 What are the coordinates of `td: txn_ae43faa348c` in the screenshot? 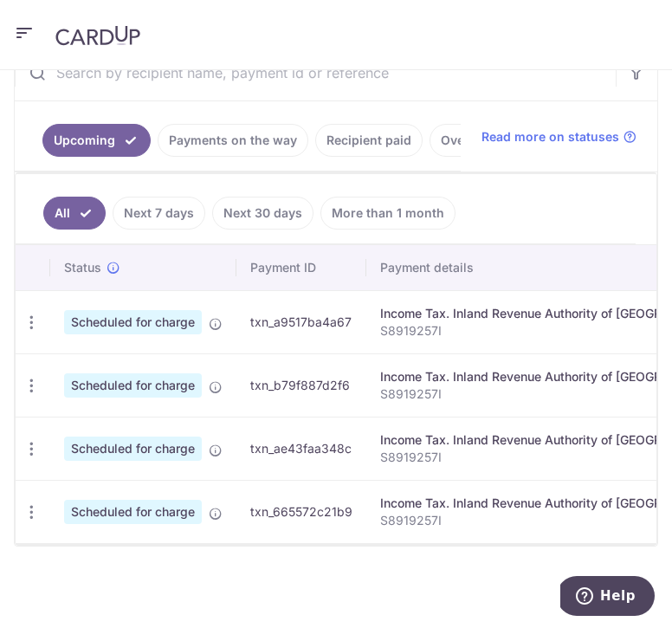 It's located at (302, 448).